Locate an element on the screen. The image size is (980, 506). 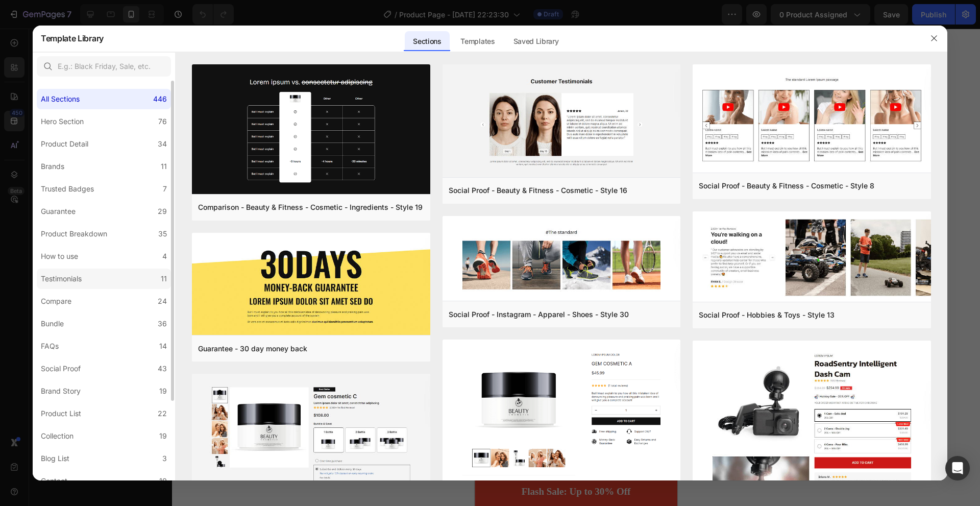
div: Saved Library is located at coordinates (536, 41).